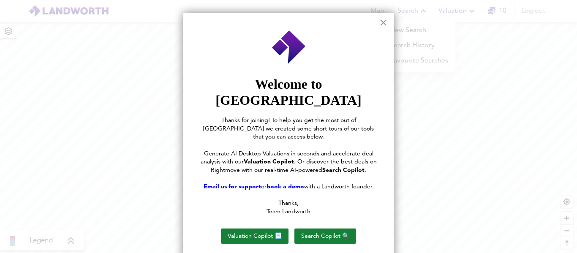 The width and height of the screenshot is (577, 253). I want to click on button: Valuation Copilot 📃, so click(255, 236).